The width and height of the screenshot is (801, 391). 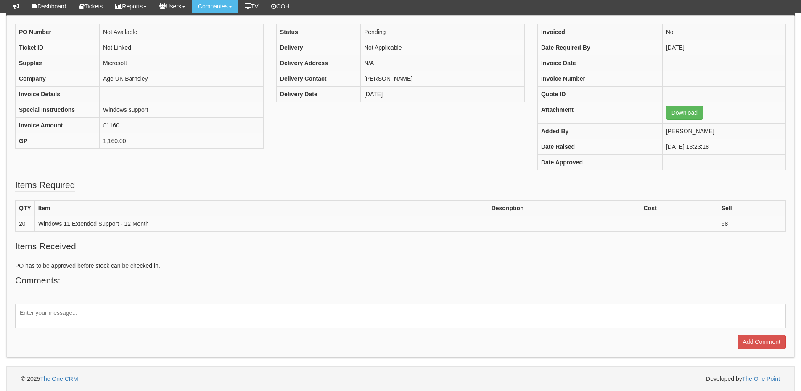 What do you see at coordinates (58, 94) in the screenshot?
I see `th: Invoice Details` at bounding box center [58, 94].